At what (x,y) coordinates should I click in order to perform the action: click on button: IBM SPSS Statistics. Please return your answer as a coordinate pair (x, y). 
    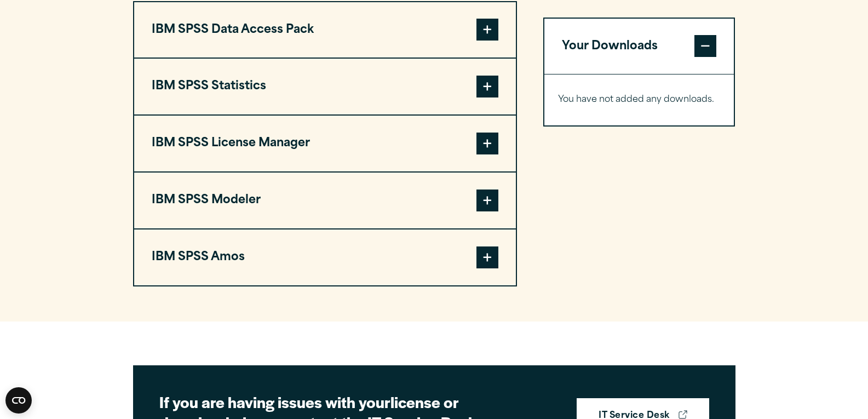
    Looking at the image, I should click on (325, 86).